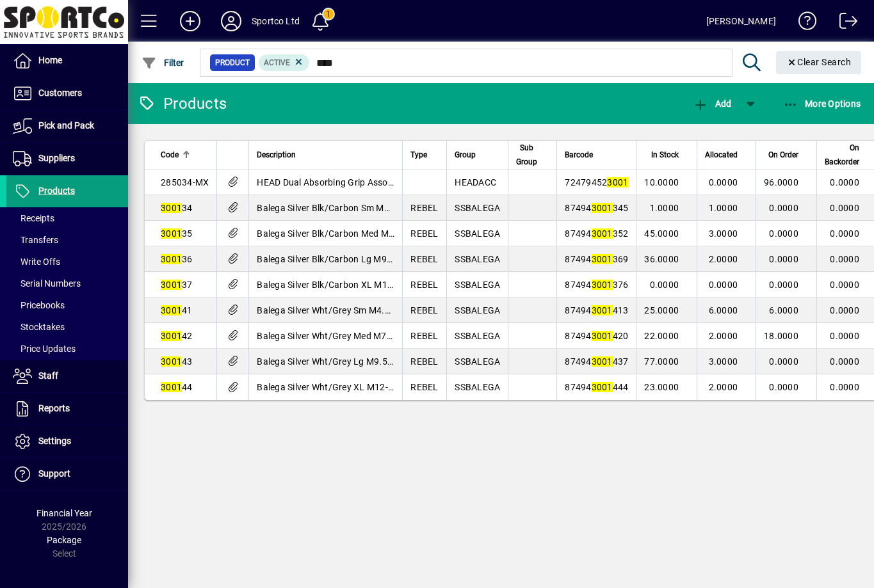 The width and height of the screenshot is (874, 588). What do you see at coordinates (661, 310) in the screenshot?
I see `span: 25.0000` at bounding box center [661, 310].